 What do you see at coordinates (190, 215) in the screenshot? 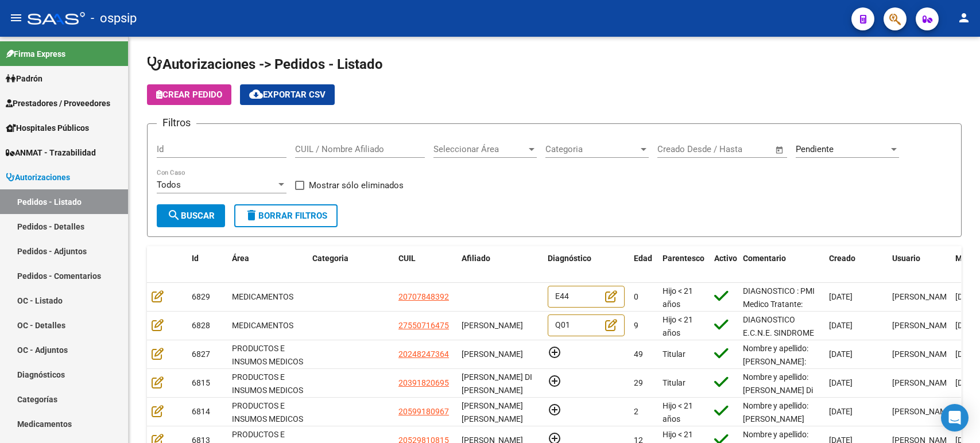
I see `button: Buscar` at bounding box center [190, 215].